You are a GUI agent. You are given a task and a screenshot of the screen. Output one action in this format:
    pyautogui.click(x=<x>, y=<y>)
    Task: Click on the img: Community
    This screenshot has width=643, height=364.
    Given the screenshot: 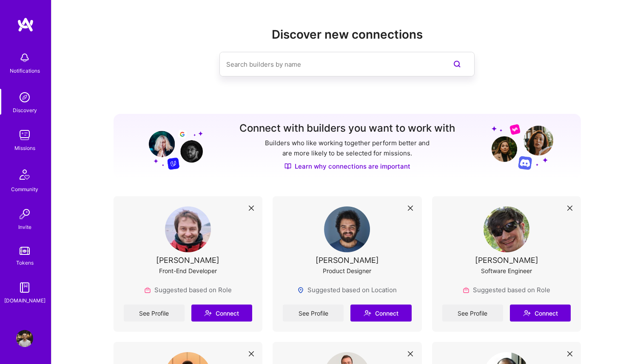 What is the action you would take?
    pyautogui.click(x=25, y=175)
    